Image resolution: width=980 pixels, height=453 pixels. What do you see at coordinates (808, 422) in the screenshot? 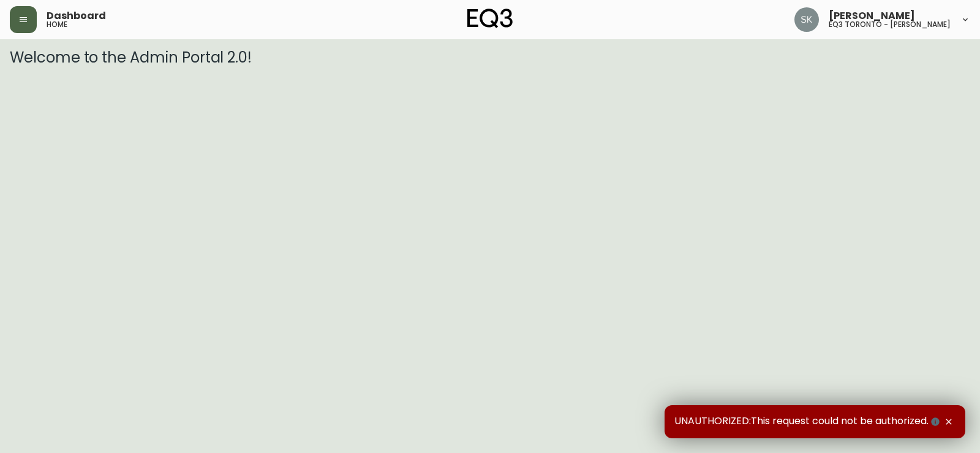
I see `span: UNAUTHORIZED:This request could not be authorized.` at bounding box center [808, 422].